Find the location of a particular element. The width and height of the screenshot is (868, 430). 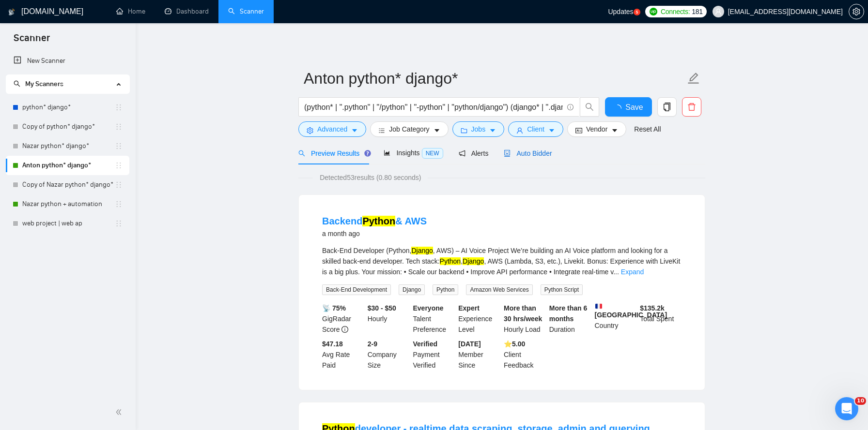

span: user is located at coordinates (519, 130).